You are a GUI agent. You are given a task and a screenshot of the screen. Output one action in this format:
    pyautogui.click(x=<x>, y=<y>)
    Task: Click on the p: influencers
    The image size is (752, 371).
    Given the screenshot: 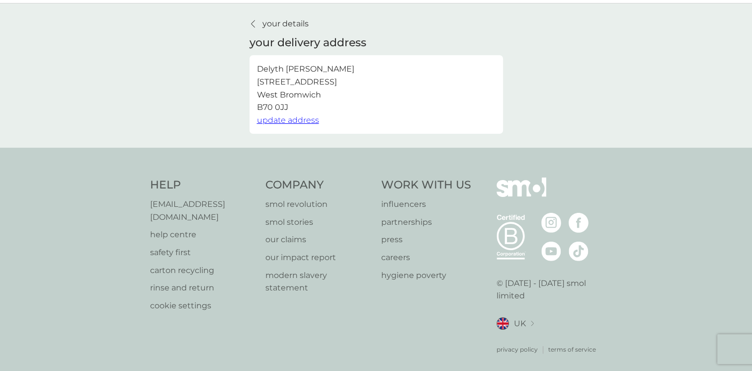 What is the action you would take?
    pyautogui.click(x=426, y=204)
    